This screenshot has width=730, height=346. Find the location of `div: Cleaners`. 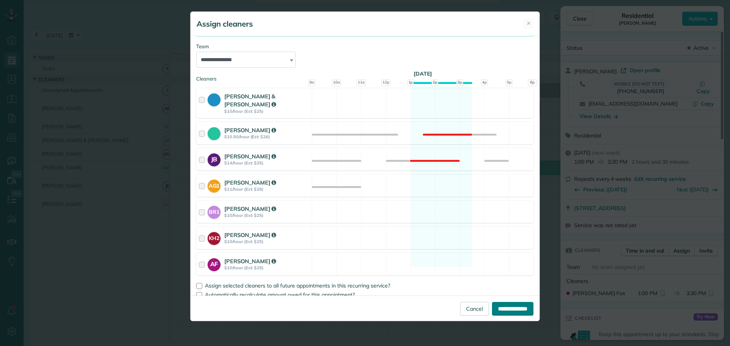

div: Cleaners is located at coordinates (365, 76).